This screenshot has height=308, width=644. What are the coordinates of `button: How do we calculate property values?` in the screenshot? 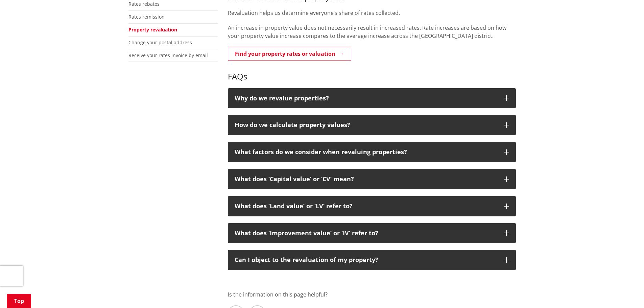 It's located at (372, 125).